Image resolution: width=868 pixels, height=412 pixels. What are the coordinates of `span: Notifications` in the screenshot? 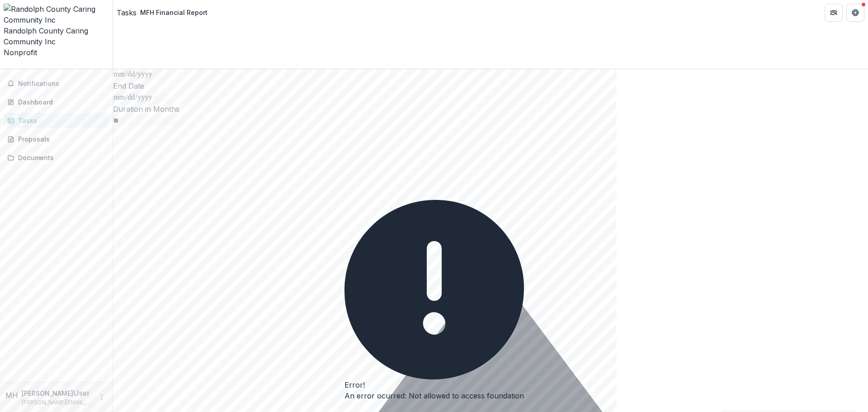 It's located at (62, 84).